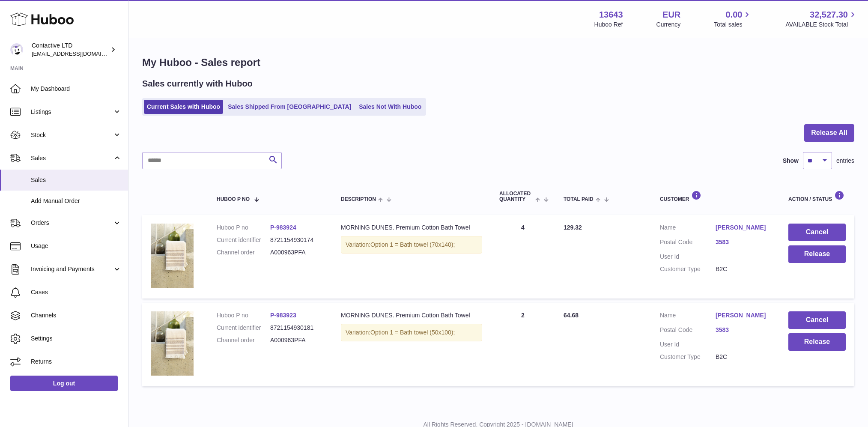 This screenshot has height=427, width=868. What do you see at coordinates (734, 15) in the screenshot?
I see `span: 0.00` at bounding box center [734, 15].